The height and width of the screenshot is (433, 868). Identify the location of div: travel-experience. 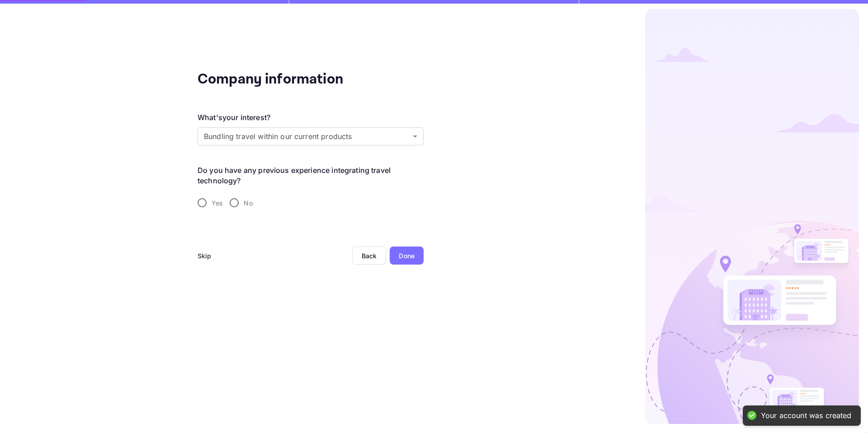
(310, 202).